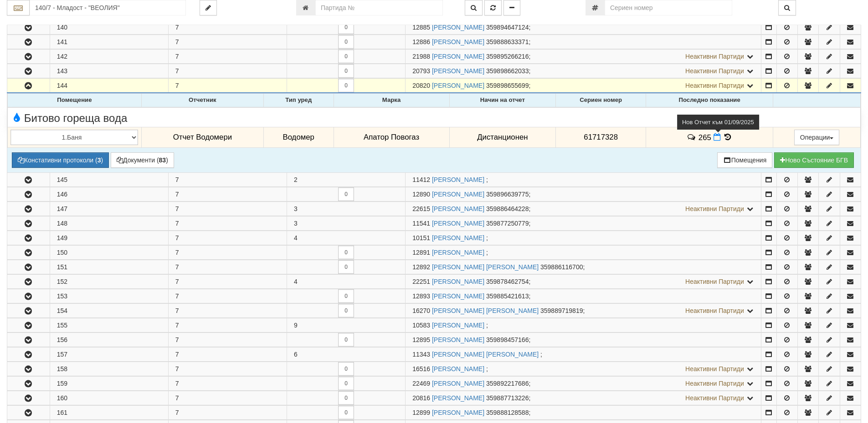  What do you see at coordinates (717, 137) in the screenshot?
I see `i: Нов Отчет към 01/09/2025` at bounding box center [717, 137].